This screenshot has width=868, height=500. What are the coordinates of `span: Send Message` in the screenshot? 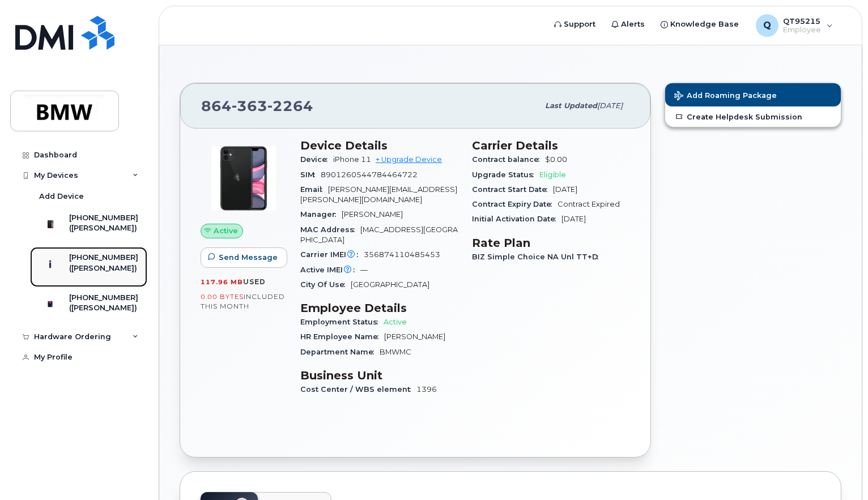 It's located at (248, 257).